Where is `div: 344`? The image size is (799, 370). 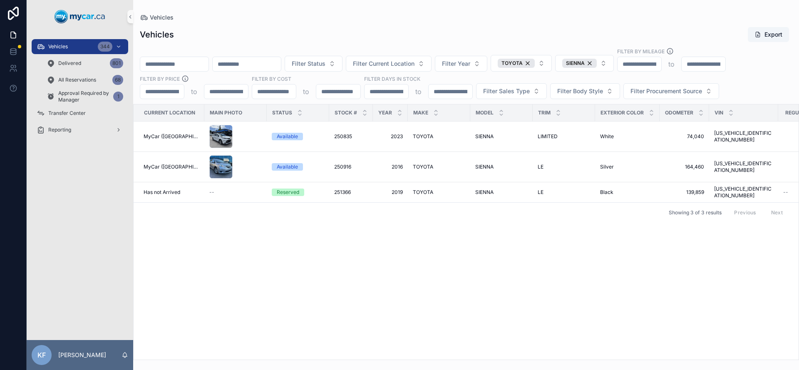
div: 344 is located at coordinates (105, 47).